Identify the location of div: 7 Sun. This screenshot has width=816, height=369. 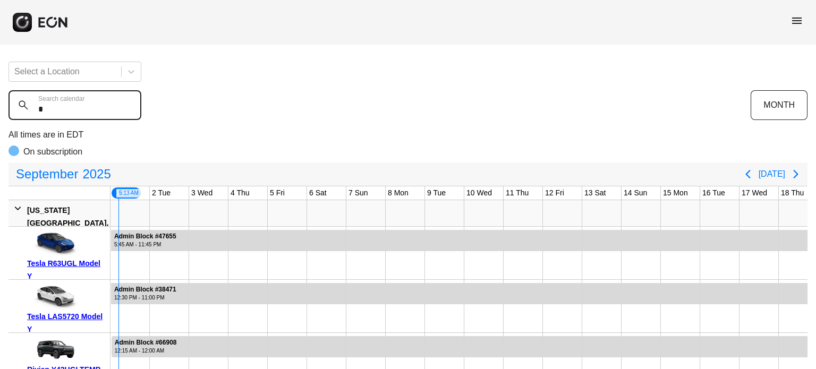
(358, 193).